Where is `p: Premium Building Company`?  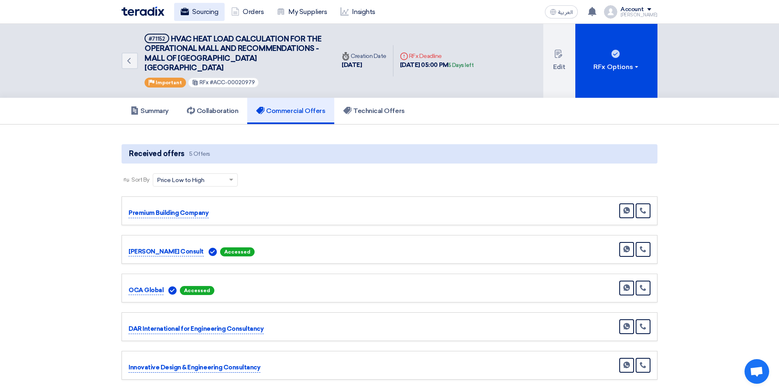 p: Premium Building Company is located at coordinates (168, 213).